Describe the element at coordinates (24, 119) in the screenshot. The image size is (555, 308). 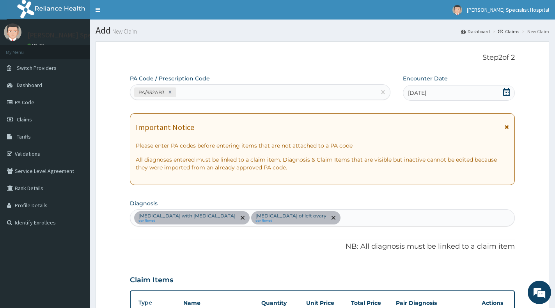
I see `span: Claims` at that location.